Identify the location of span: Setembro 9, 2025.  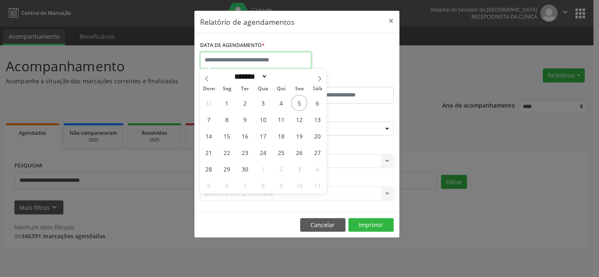
(245, 119).